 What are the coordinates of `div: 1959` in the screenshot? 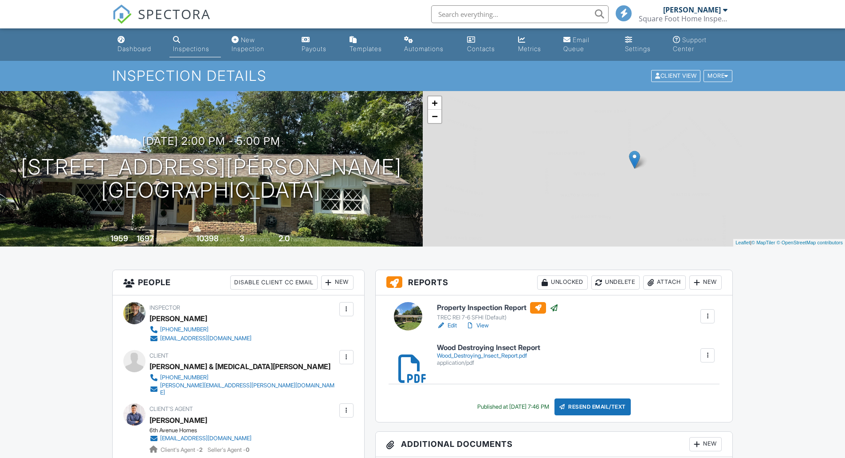 It's located at (119, 238).